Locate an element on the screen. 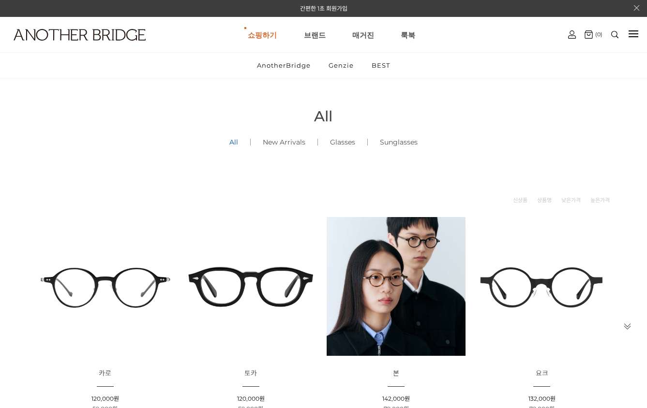  img: 요크 글라스 - 트렌디한 디자인의 유니크한 안경 이미지 is located at coordinates (541, 286).